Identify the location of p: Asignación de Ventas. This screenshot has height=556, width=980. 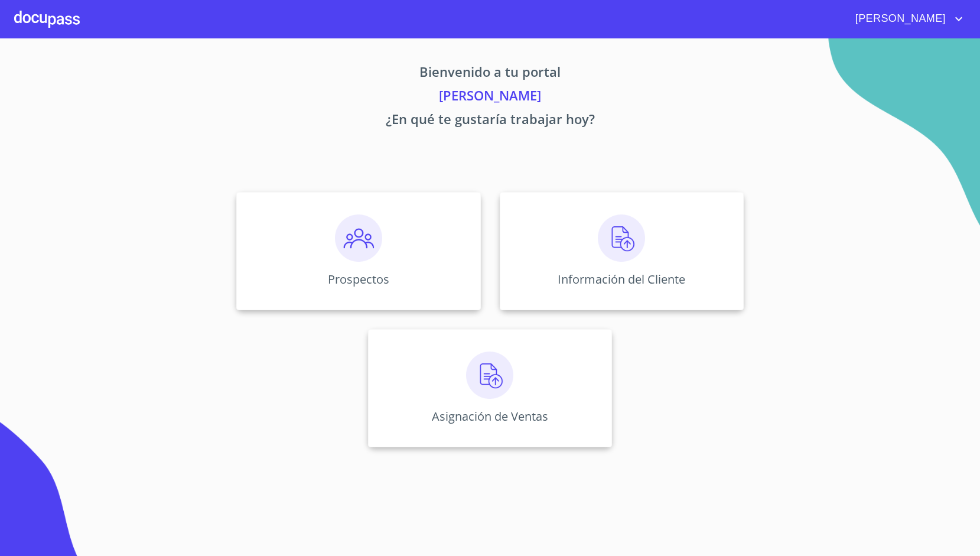
(489, 416).